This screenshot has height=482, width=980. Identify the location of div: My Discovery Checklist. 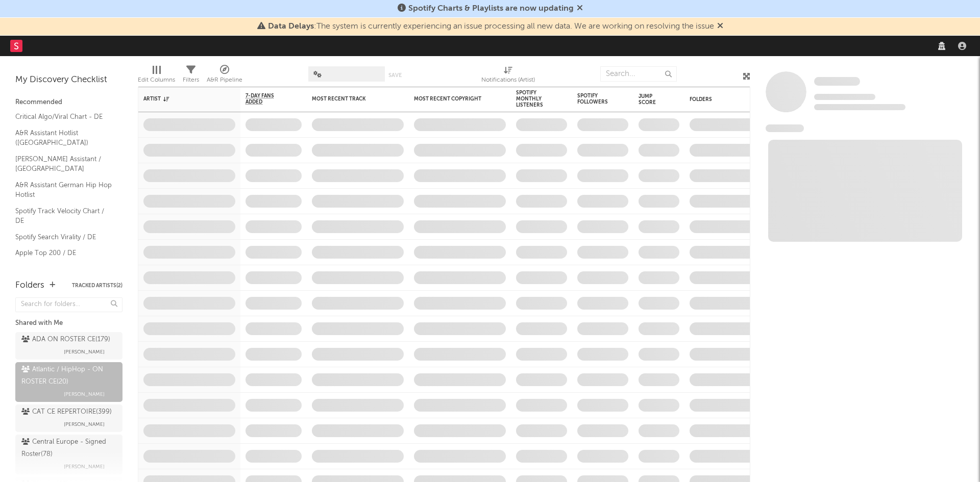
(69, 80).